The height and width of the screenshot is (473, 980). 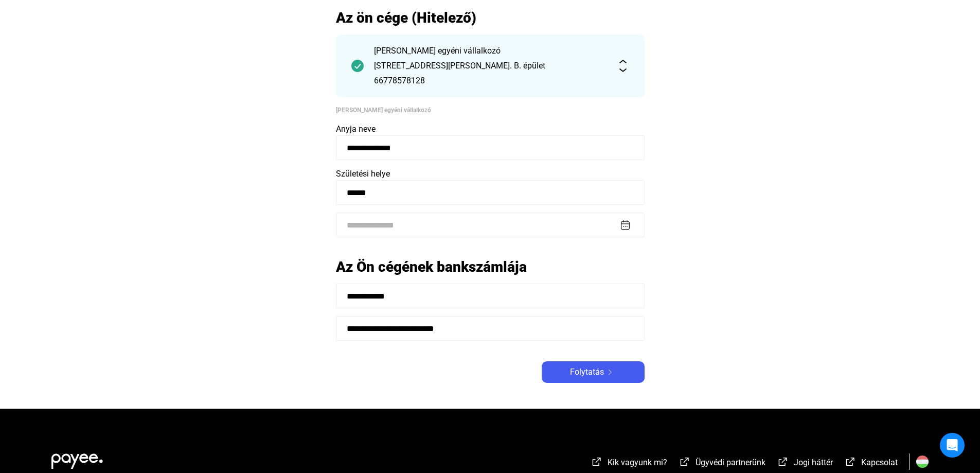 I want to click on span: Ügyvédi partnerünk, so click(x=730, y=462).